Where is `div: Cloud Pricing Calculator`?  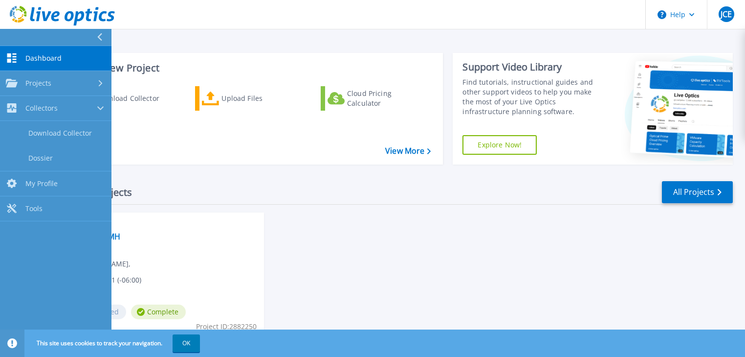 div: Cloud Pricing Calculator is located at coordinates (386, 98).